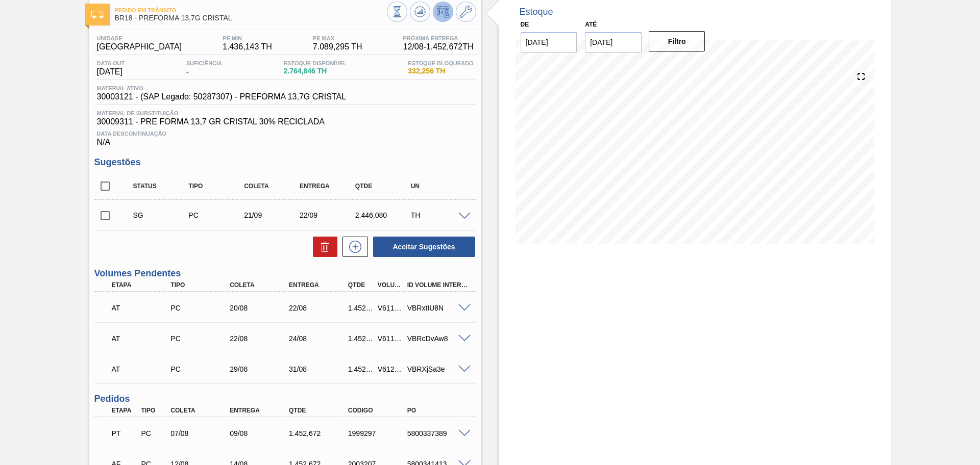 This screenshot has width=980, height=465. I want to click on div: Excluir Sugestões, so click(322, 247).